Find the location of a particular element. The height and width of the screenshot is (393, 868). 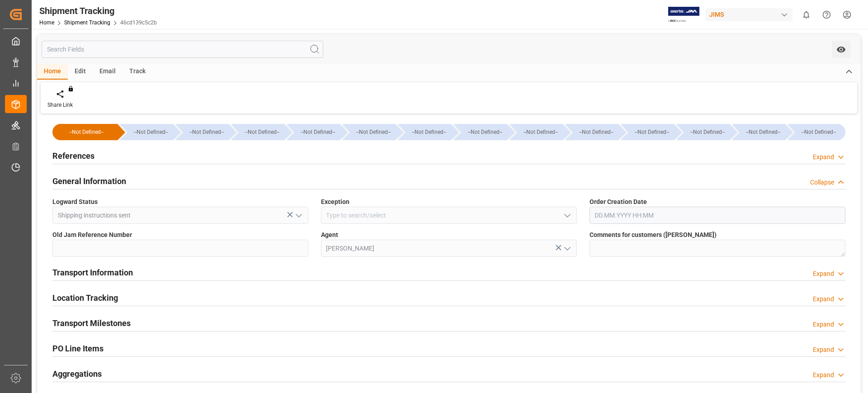

button: Help Center is located at coordinates (826, 15).